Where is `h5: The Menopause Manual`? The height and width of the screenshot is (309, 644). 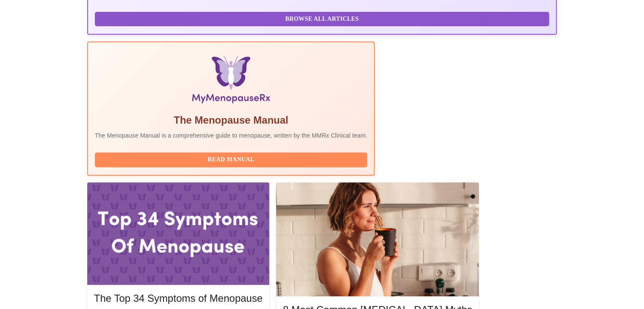
h5: The Menopause Manual is located at coordinates (231, 120).